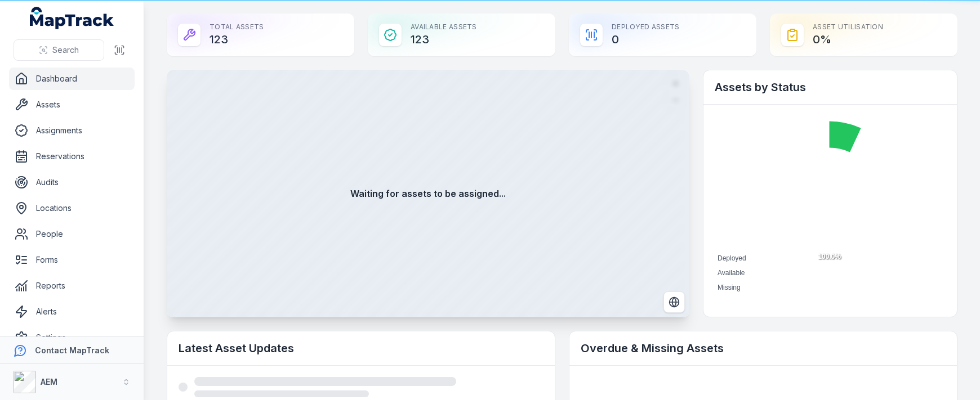 Image resolution: width=980 pixels, height=400 pixels. Describe the element at coordinates (72, 338) in the screenshot. I see `a: Settings` at that location.